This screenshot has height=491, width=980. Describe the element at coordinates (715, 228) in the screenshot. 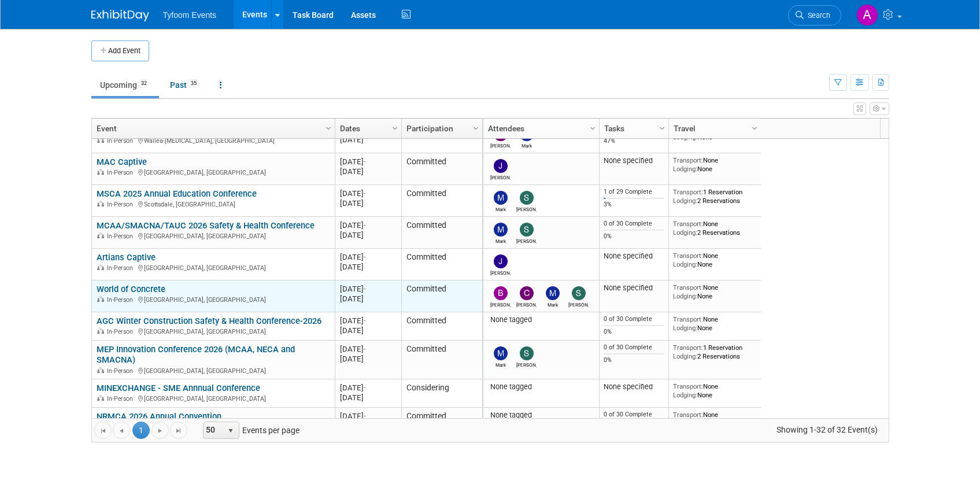

I see `div: None 2 Reservations` at that location.